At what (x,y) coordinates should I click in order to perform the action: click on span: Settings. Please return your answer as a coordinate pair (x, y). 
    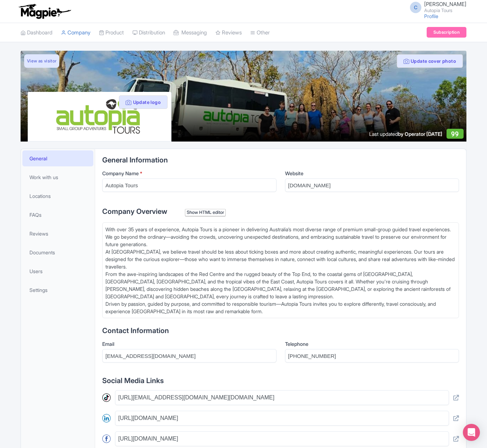
    Looking at the image, I should click on (39, 290).